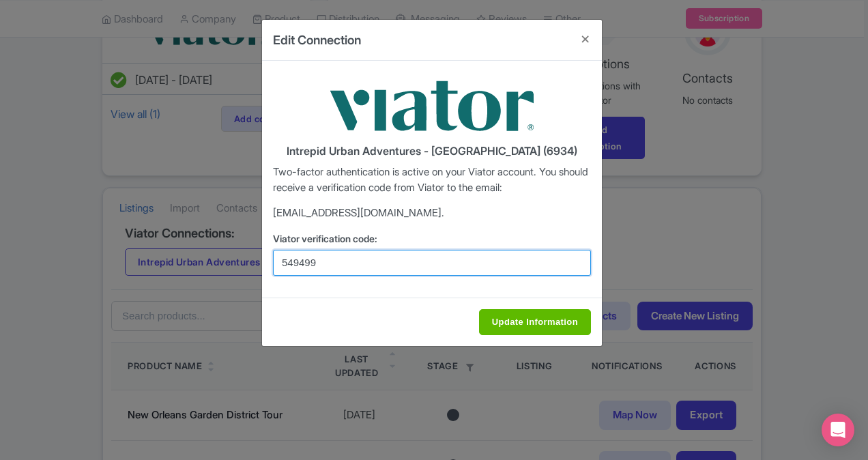 This screenshot has height=460, width=868. What do you see at coordinates (838, 430) in the screenshot?
I see `div: Open Intercom Messenger` at bounding box center [838, 430].